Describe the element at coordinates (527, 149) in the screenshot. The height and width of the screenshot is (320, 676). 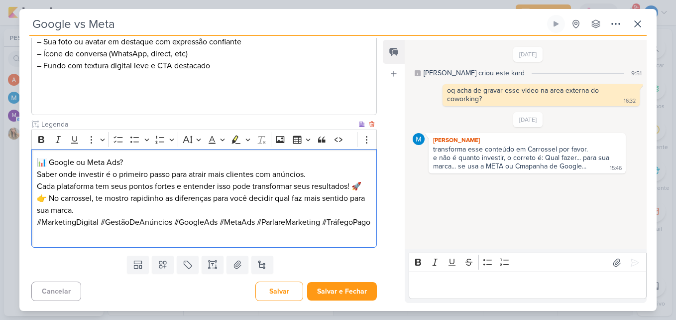
I see `div: transforma esse conteúdo em Carrossel por favor.` at that location.